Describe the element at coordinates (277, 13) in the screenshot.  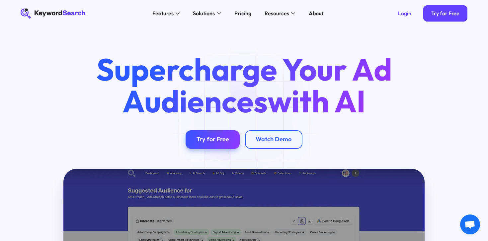
I see `div: Resources` at that location.